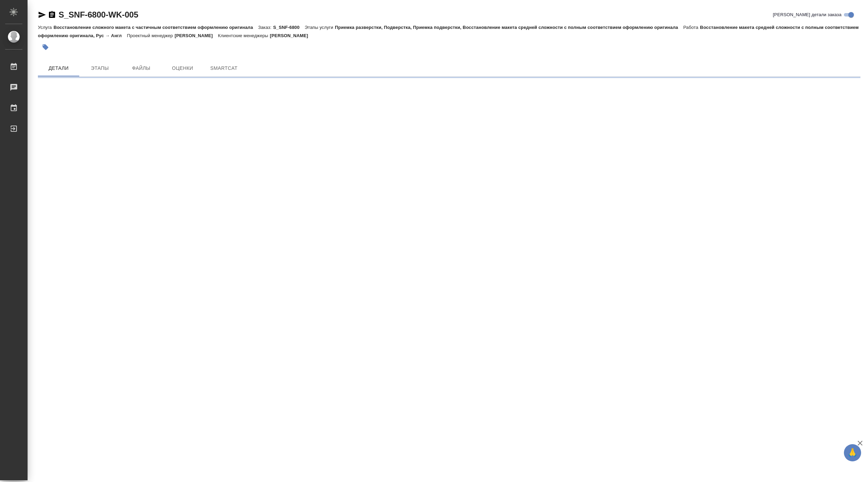 This screenshot has height=482, width=868. I want to click on p: Работа, so click(692, 27).